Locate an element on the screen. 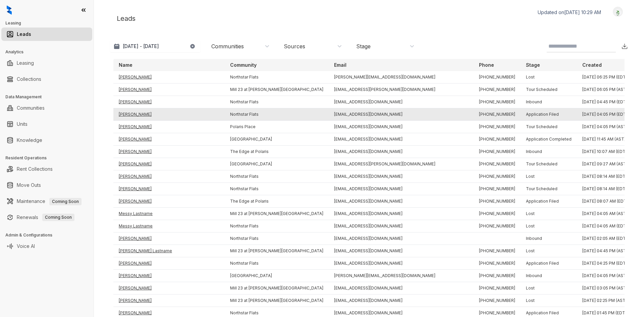 This screenshot has height=317, width=644. a: Rent Collections is located at coordinates (34, 169).